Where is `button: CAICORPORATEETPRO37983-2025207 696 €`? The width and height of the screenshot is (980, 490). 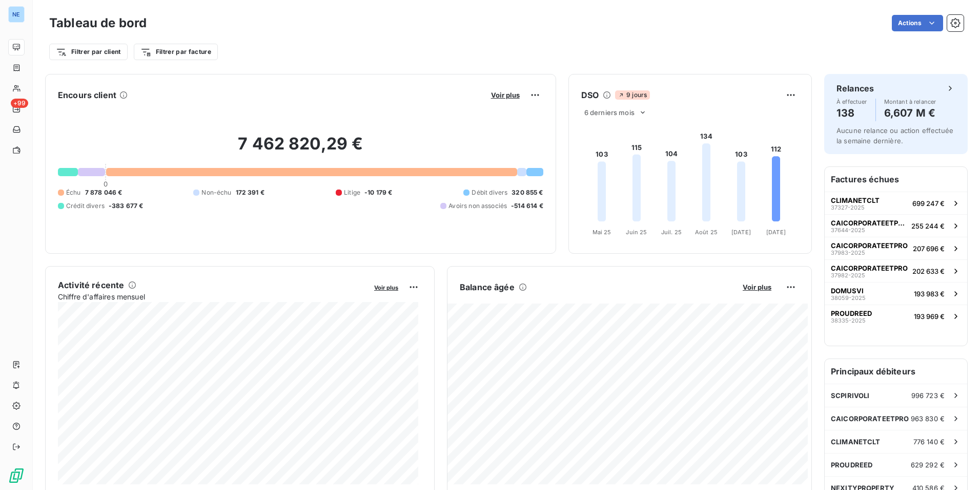
button: CAICORPORATEETPRO37983-2025207 696 € is located at coordinates (896, 248).